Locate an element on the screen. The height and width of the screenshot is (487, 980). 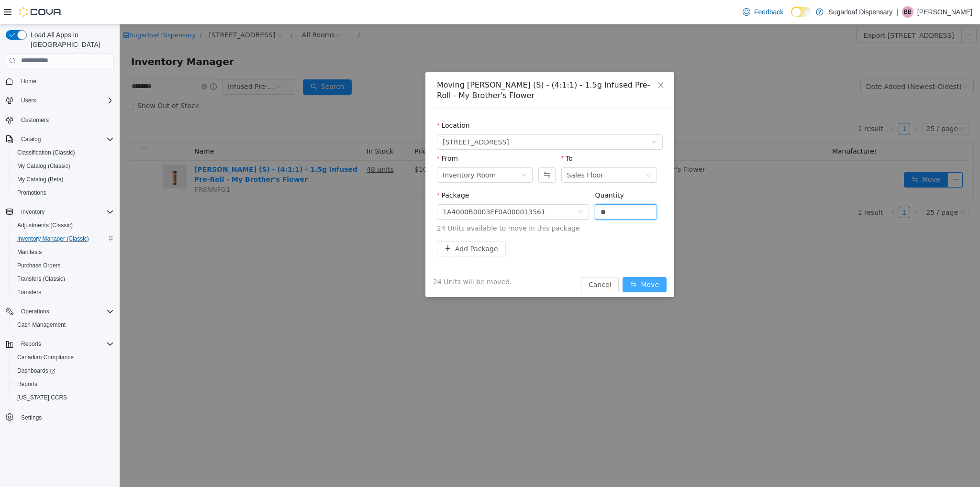
a: Transfers (Classic) is located at coordinates (41, 279).